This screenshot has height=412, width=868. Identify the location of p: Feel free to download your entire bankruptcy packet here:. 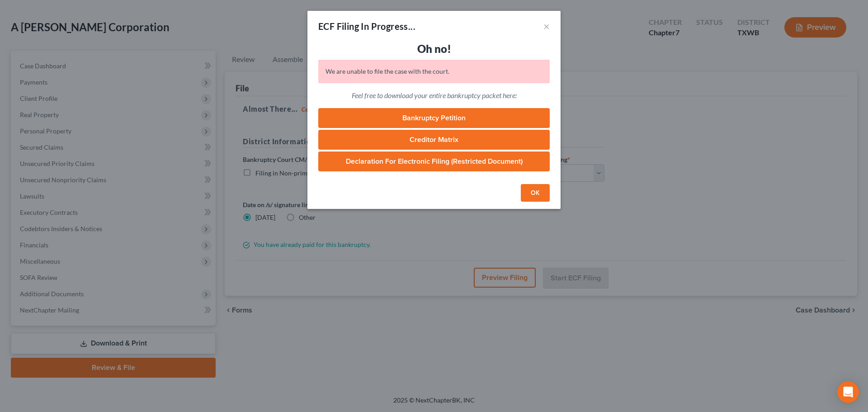
(434, 95).